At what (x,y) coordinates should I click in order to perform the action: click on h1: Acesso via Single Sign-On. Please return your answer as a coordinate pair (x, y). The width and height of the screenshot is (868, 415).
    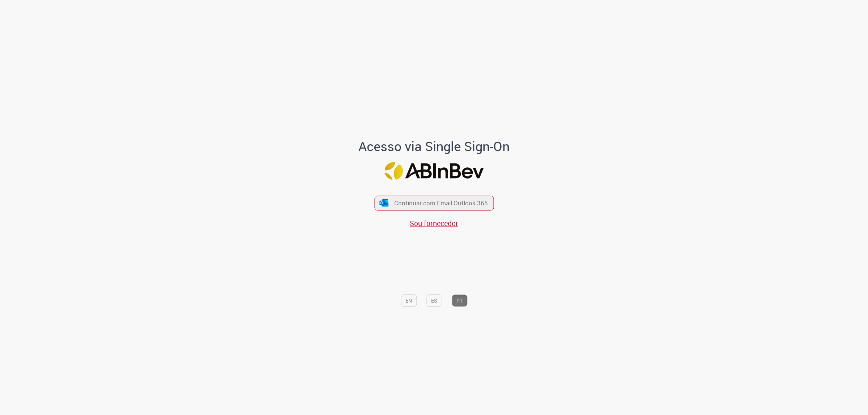
    Looking at the image, I should click on (434, 146).